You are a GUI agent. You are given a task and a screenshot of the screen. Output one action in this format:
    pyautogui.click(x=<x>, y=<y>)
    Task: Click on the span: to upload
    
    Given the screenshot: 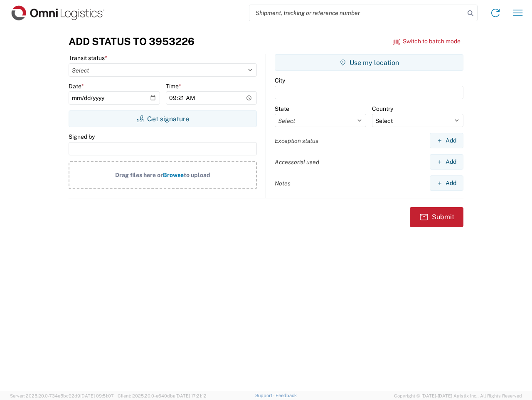 What is the action you would take?
    pyautogui.click(x=197, y=175)
    